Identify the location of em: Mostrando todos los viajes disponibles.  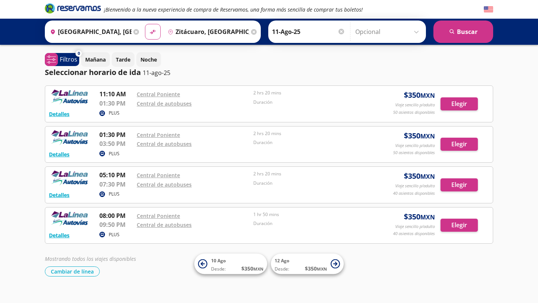
(90, 259).